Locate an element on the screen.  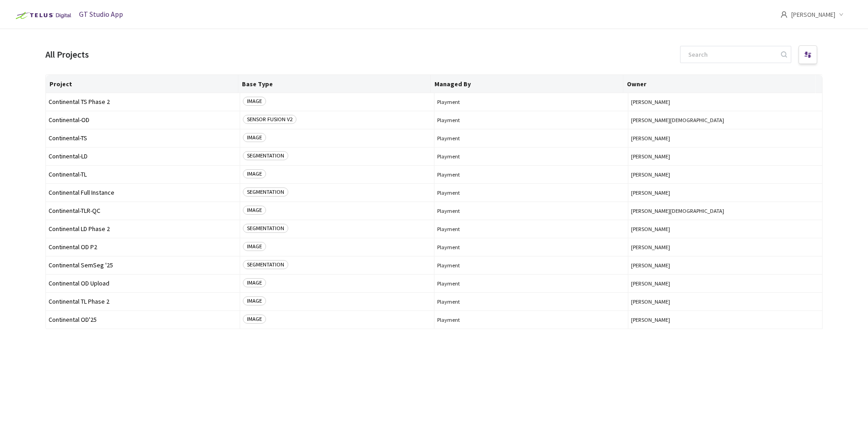
th: Owner is located at coordinates (720, 84).